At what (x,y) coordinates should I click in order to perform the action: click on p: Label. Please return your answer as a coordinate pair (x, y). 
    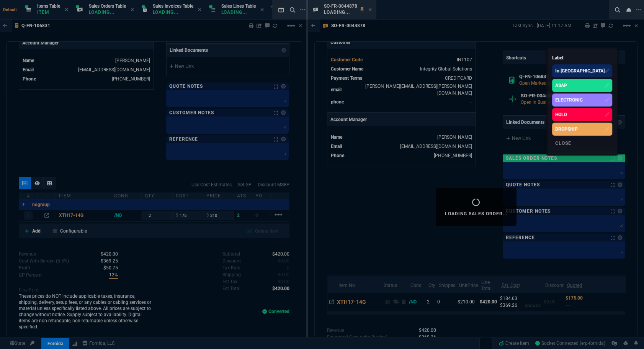
    Looking at the image, I should click on (582, 58).